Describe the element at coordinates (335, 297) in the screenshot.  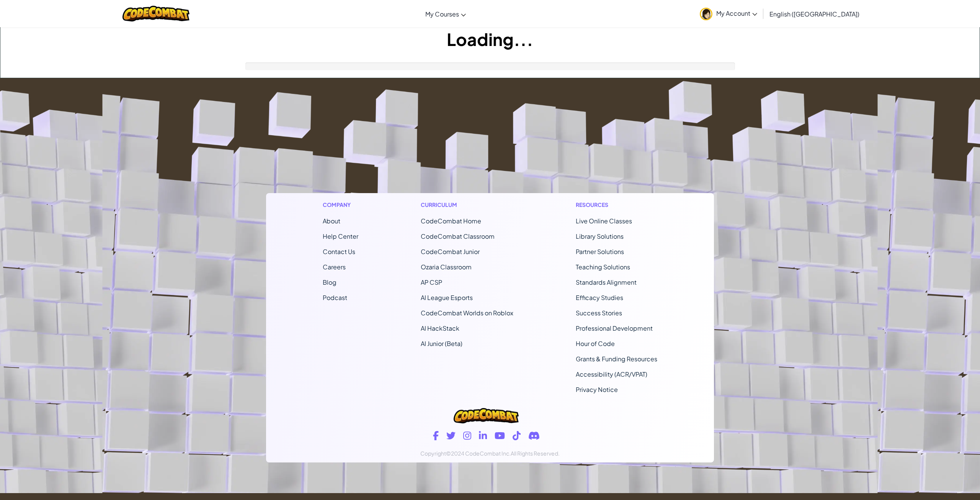
I see `a: Podcast` at that location.